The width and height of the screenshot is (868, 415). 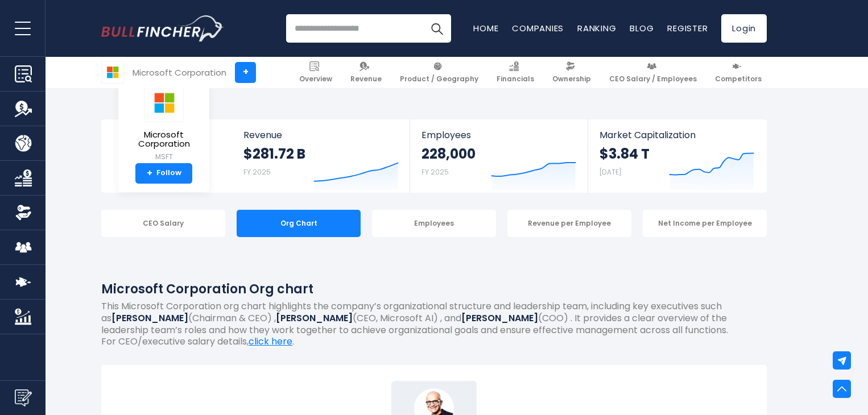 I want to click on a: Competitors, so click(x=739, y=72).